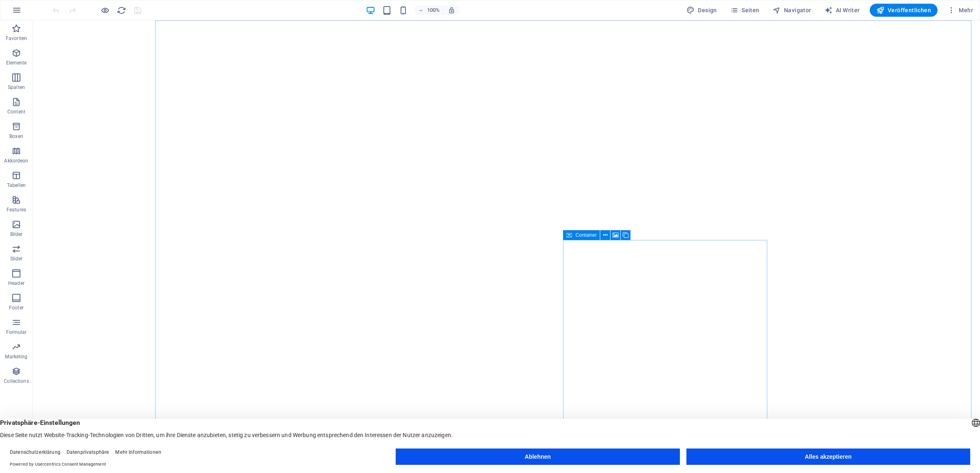 This screenshot has width=980, height=473. I want to click on p: Spalten, so click(17, 87).